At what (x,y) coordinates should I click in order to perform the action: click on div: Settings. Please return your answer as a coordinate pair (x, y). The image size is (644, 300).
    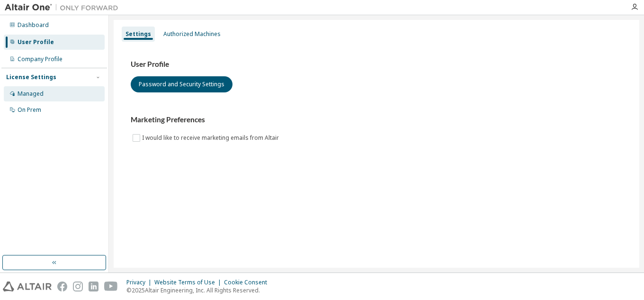
    Looking at the image, I should click on (138, 34).